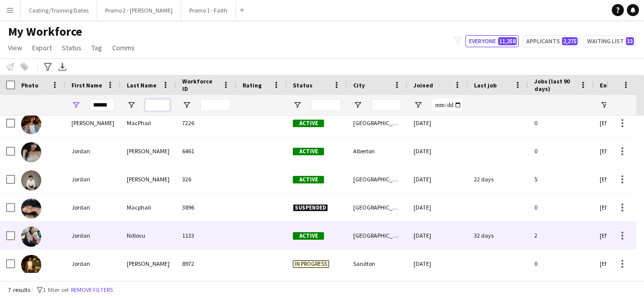 The width and height of the screenshot is (644, 298). What do you see at coordinates (141, 85) in the screenshot?
I see `span: Last Name` at bounding box center [141, 85].